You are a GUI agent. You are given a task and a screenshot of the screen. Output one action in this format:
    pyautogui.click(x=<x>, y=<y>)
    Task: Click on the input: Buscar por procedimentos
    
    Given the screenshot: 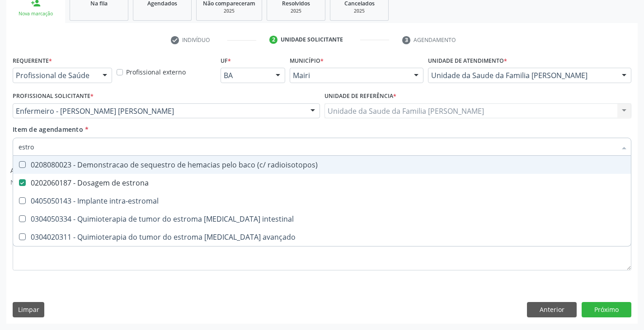 What is the action you would take?
    pyautogui.click(x=317, y=147)
    